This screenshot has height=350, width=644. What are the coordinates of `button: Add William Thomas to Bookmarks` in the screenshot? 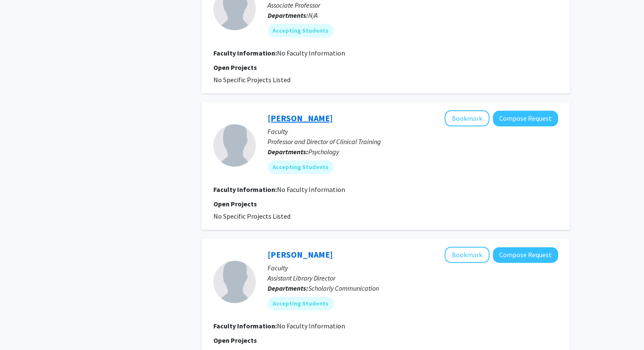 It's located at (467, 255).